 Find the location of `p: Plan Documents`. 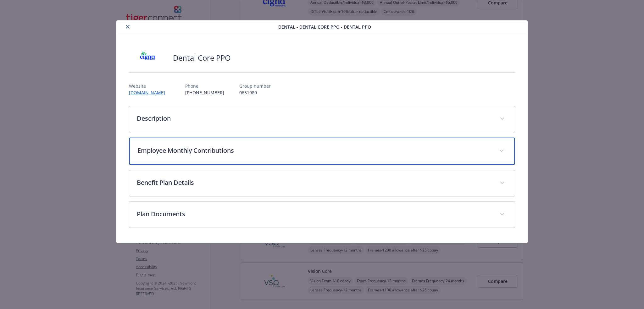

p: Plan Documents is located at coordinates (314, 214).